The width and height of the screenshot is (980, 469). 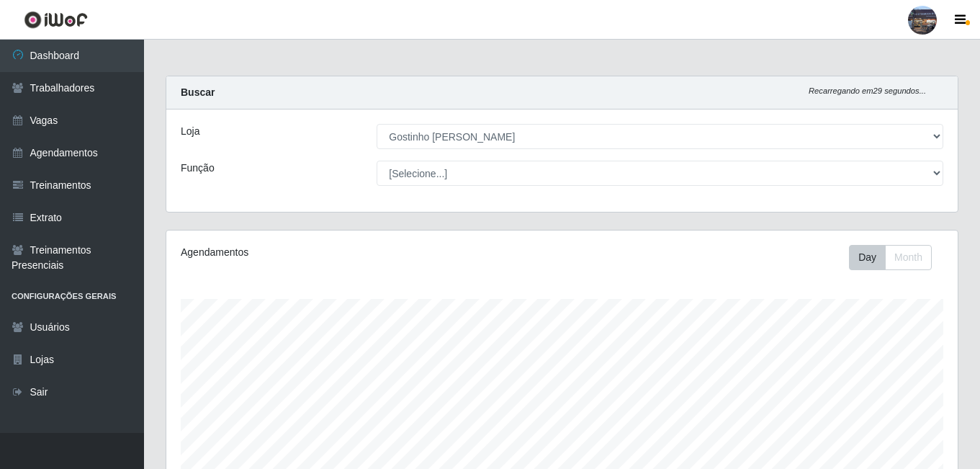 I want to click on strong: Buscar, so click(x=198, y=93).